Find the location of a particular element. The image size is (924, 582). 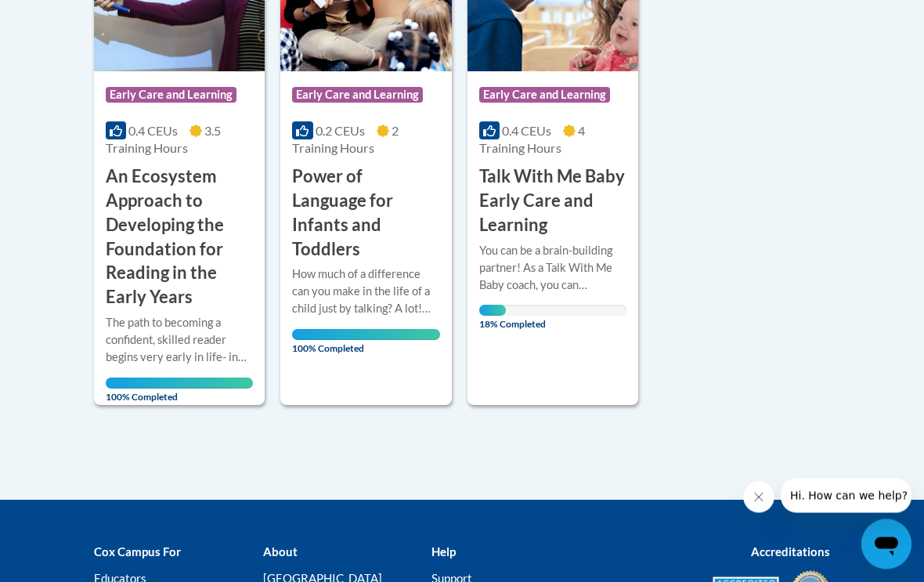

span: Hi. How can we help? is located at coordinates (68, 17).